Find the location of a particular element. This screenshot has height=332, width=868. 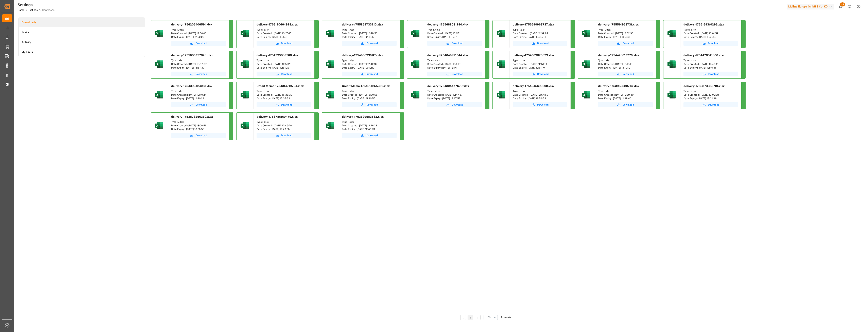

span: delivery-1753958380716.xlsx is located at coordinates (619, 86).